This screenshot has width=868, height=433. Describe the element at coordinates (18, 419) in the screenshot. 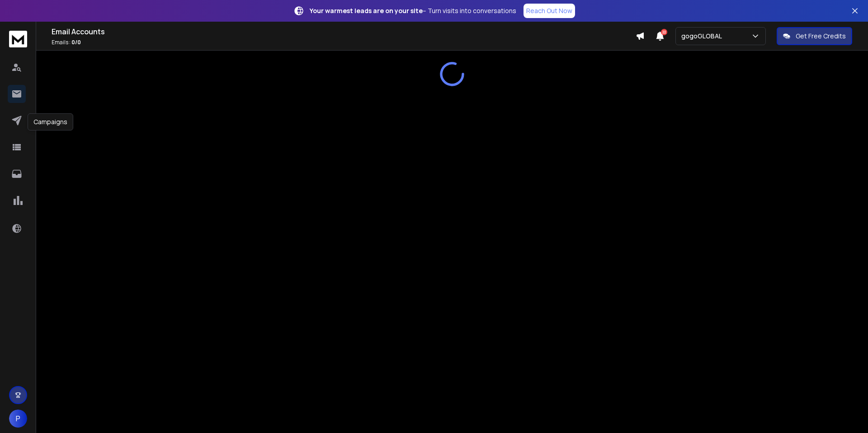

I see `span: P` at that location.